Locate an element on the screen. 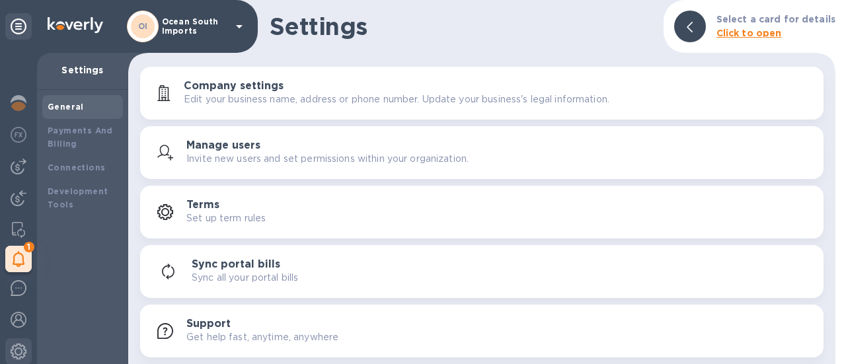 The image size is (846, 364). button: Manage usersInvite new users and set permissions within your organization. is located at coordinates (482, 153).